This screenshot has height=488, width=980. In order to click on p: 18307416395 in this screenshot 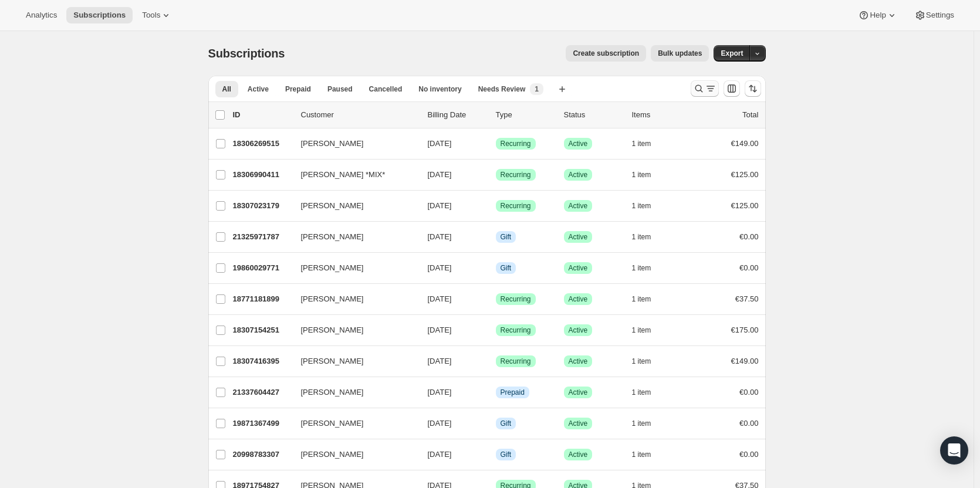, I will do `click(262, 361)`.